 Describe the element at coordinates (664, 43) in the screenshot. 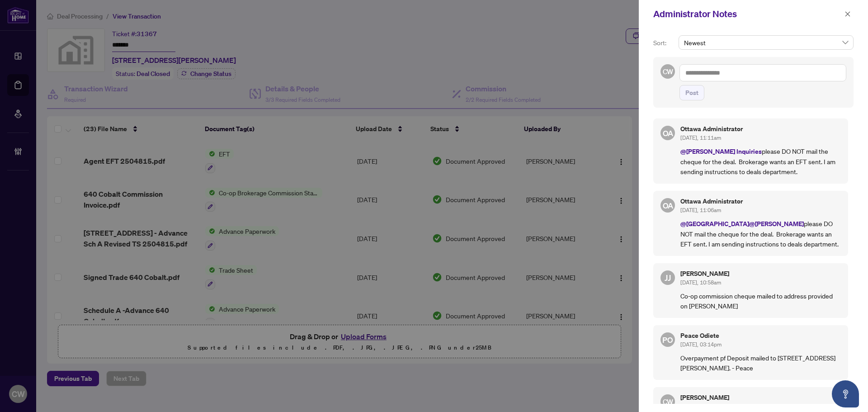

I see `p: Sort:` at that location.